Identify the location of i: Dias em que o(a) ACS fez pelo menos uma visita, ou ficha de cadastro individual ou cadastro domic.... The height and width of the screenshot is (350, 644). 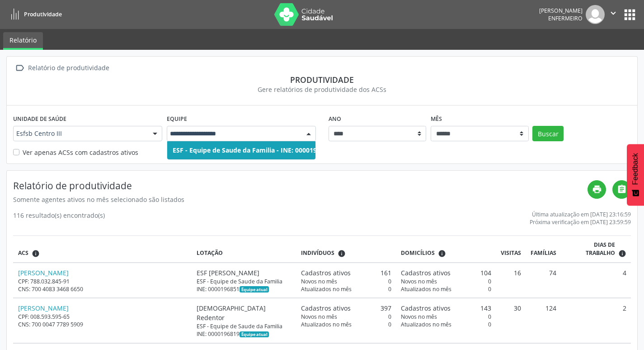
(623, 254).